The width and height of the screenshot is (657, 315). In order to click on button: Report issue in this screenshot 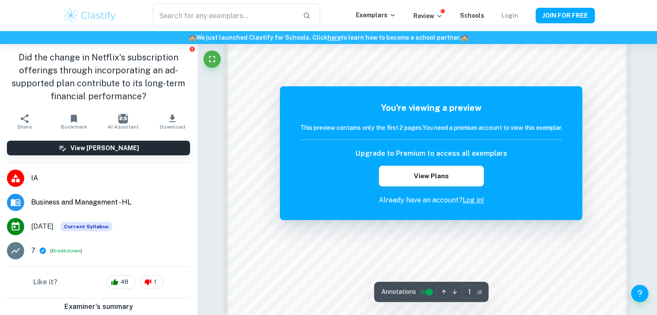, I will do `click(192, 49)`.